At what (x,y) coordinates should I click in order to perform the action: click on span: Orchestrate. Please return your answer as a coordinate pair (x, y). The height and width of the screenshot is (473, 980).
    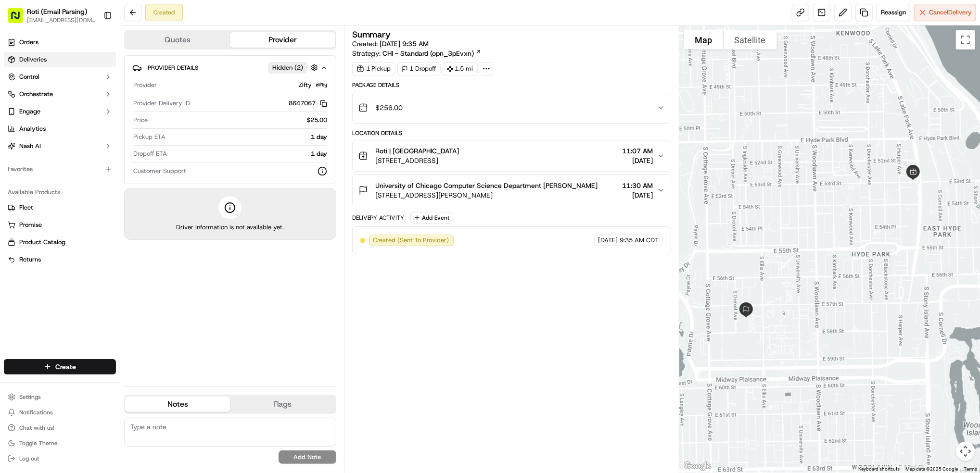
    Looking at the image, I should click on (36, 94).